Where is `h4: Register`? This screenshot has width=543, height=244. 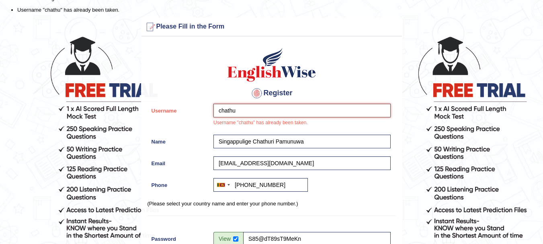 h4: Register is located at coordinates (272, 93).